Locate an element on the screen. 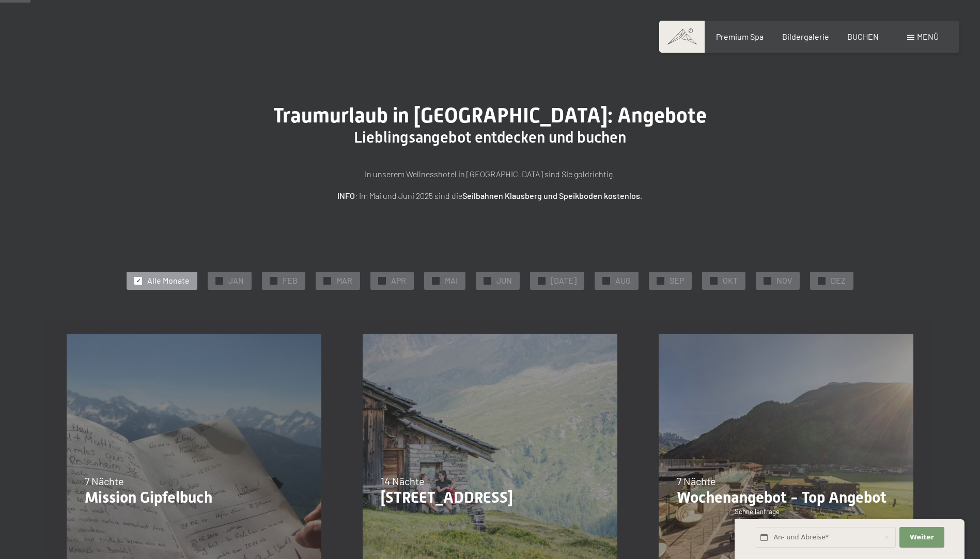  p: Wochenangebot - Top Angebot is located at coordinates (786, 497).